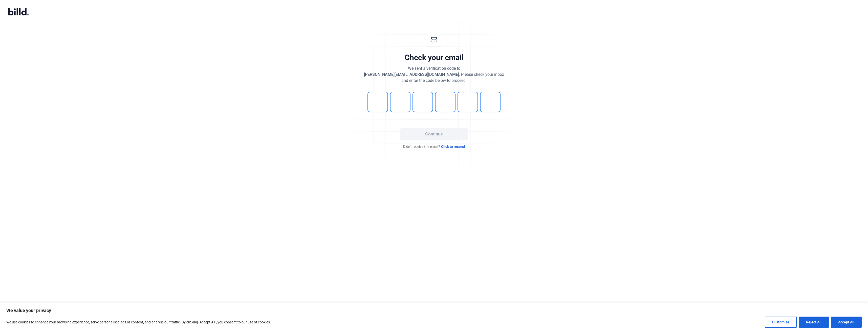 The image size is (868, 332). I want to click on div: Check your email, so click(434, 58).